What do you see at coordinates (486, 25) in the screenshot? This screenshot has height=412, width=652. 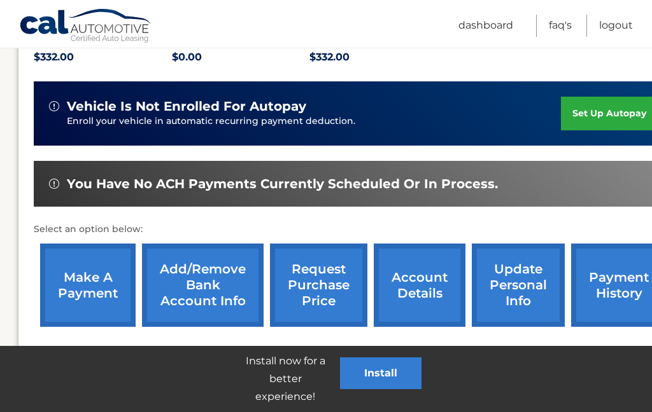 I see `a: Dashboard` at bounding box center [486, 25].